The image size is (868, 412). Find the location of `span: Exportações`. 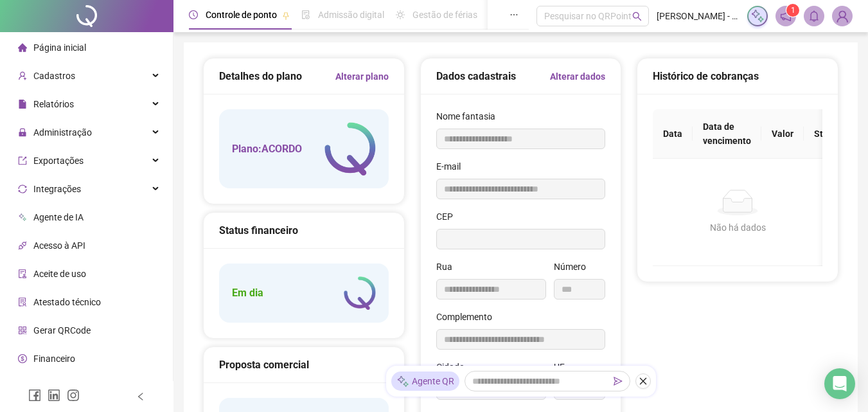

span: Exportações is located at coordinates (59, 160).